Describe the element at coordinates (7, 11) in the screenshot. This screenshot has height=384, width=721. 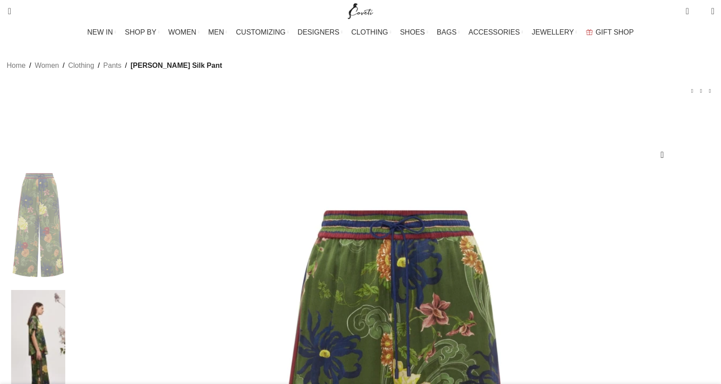
I see `a: Search` at that location.